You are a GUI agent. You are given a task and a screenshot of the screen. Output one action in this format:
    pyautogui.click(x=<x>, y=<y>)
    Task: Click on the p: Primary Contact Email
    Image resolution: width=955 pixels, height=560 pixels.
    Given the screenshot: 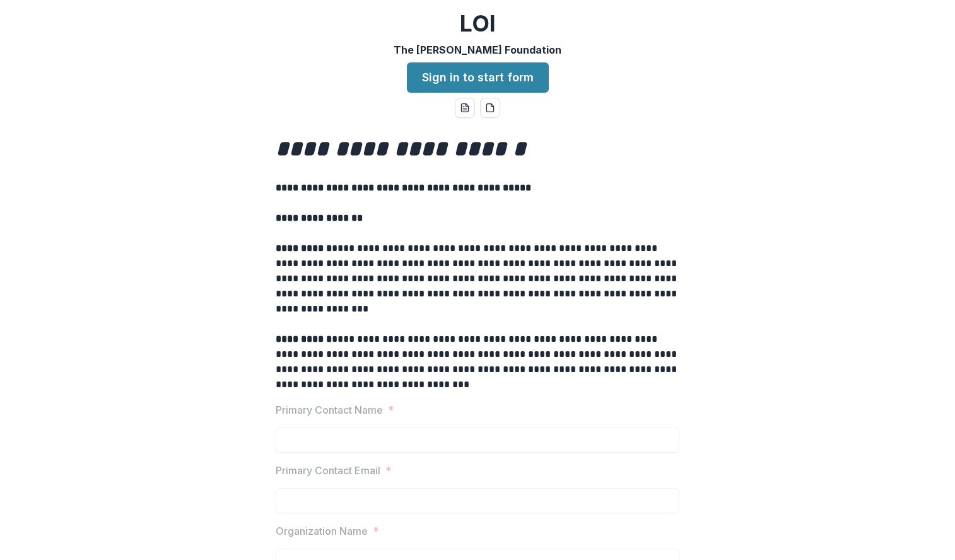 What is the action you would take?
    pyautogui.click(x=328, y=470)
    